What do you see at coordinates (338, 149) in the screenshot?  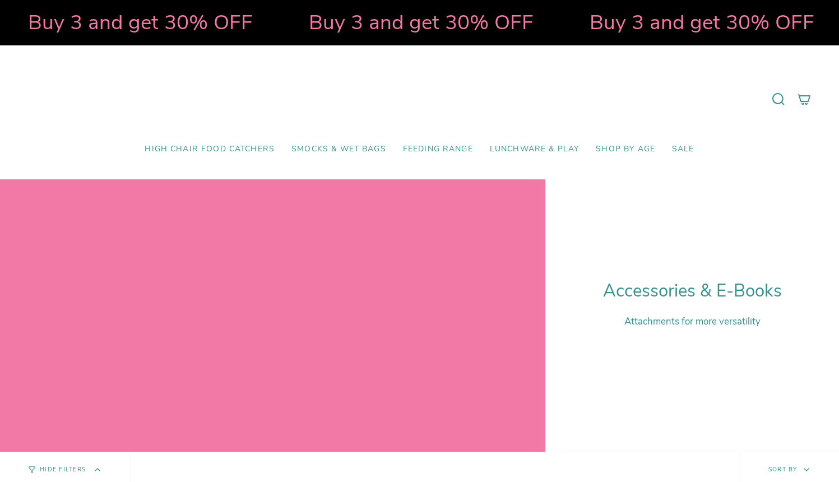 I see `a: Smocks & Wet Bags` at bounding box center [338, 149].